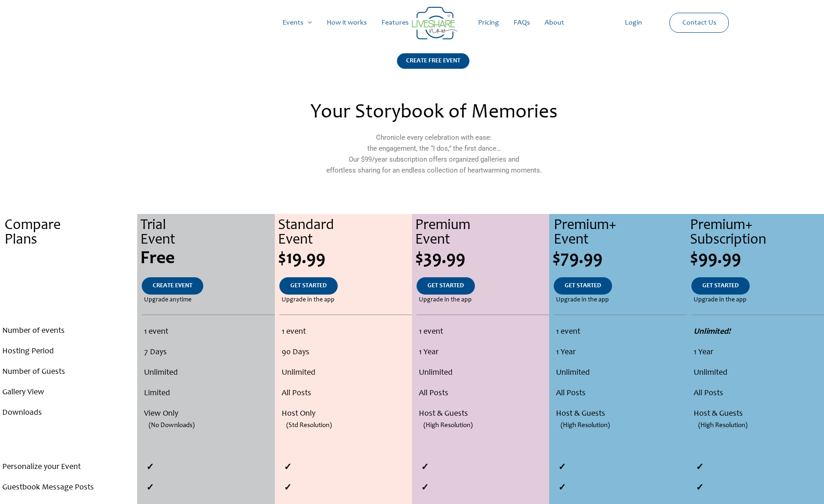 The height and width of the screenshot is (504, 824). I want to click on a: Pricing, so click(489, 23).